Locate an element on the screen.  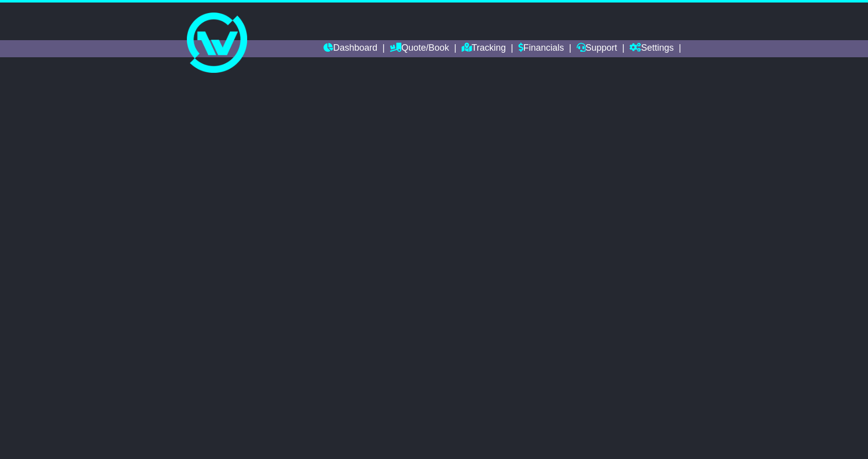
a: Settings is located at coordinates (652, 49).